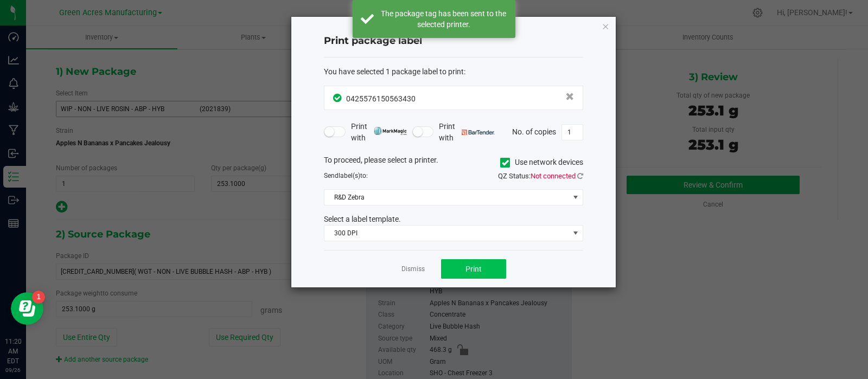  Describe the element at coordinates (413, 269) in the screenshot. I see `a: Dismiss` at that location.